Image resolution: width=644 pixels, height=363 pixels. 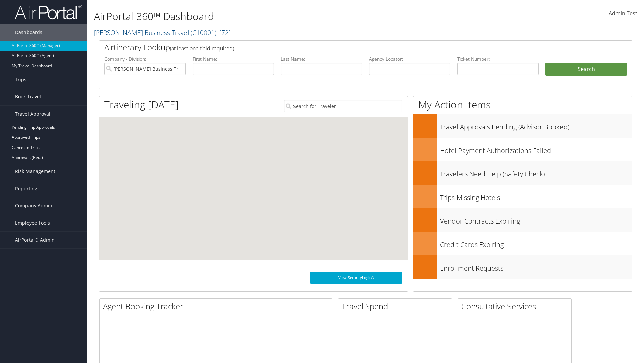 I want to click on span: Risk Management, so click(x=35, y=171).